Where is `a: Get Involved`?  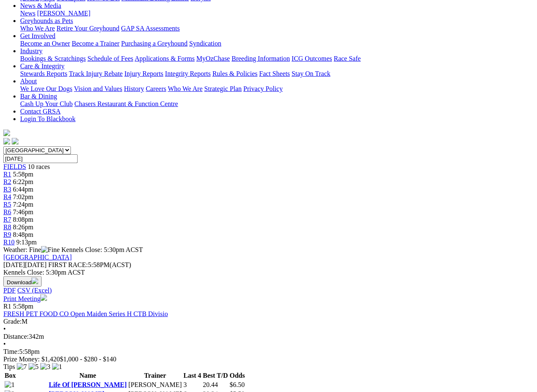
a: Get Involved is located at coordinates (38, 36).